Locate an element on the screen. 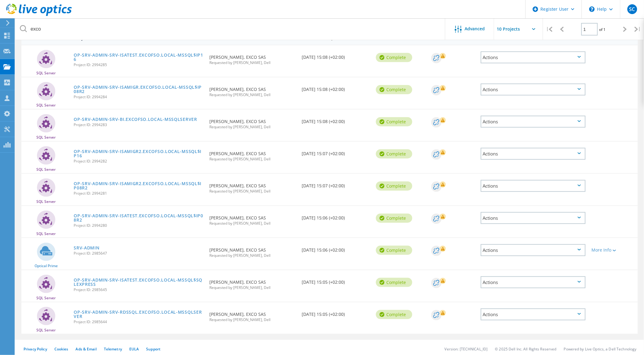 This screenshot has height=355, width=644. a: Cookies is located at coordinates (61, 349).